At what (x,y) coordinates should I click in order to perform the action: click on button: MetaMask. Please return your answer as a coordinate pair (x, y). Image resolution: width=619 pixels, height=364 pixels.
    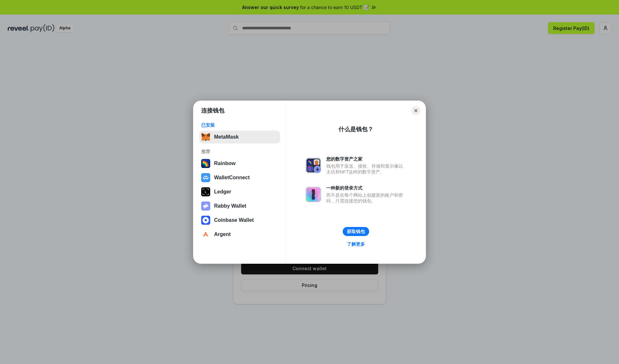
    Looking at the image, I should click on (239, 137).